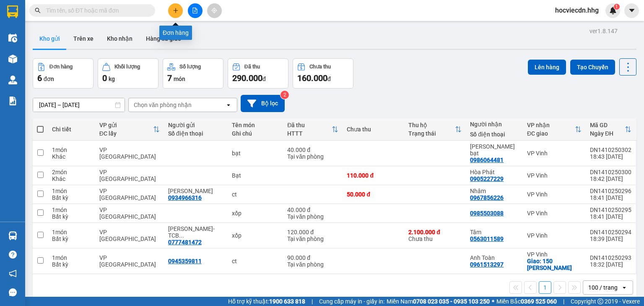 The image size is (644, 306). What do you see at coordinates (256, 261) in the screenshot?
I see `div: ct` at bounding box center [256, 261].